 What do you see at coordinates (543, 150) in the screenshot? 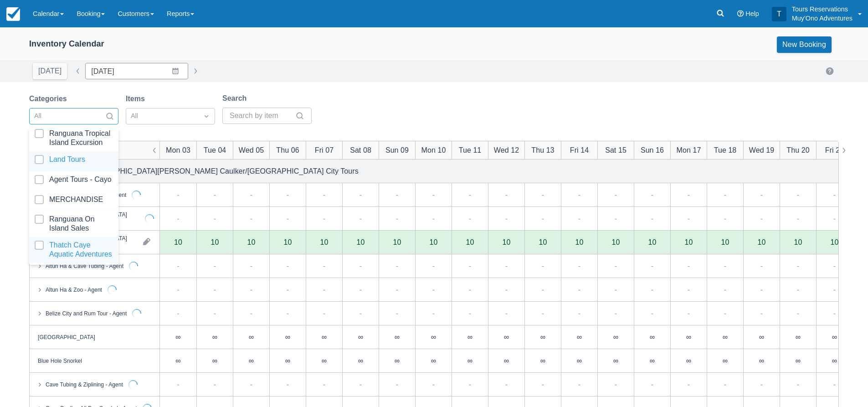
I see `div: Thu 13` at bounding box center [543, 150].